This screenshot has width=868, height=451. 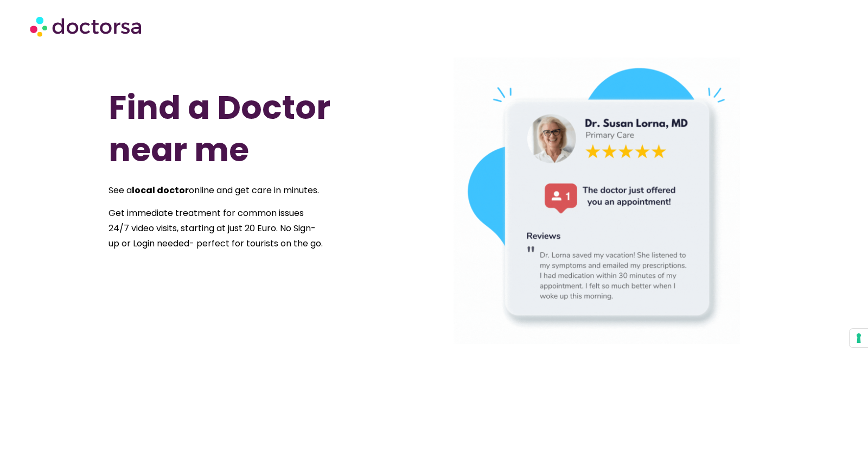 I want to click on button: Your consent preferences for tracking technologies, so click(x=858, y=338).